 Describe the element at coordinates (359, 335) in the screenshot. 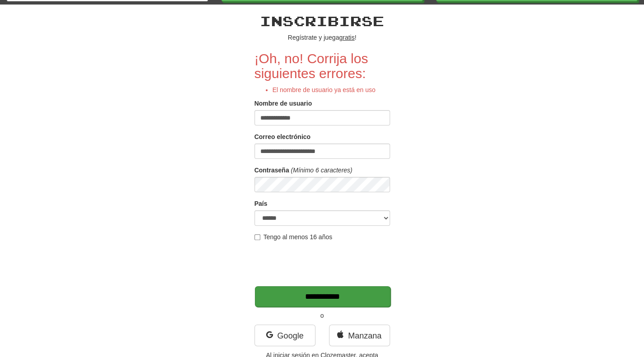

I see `a: Manzana` at that location.